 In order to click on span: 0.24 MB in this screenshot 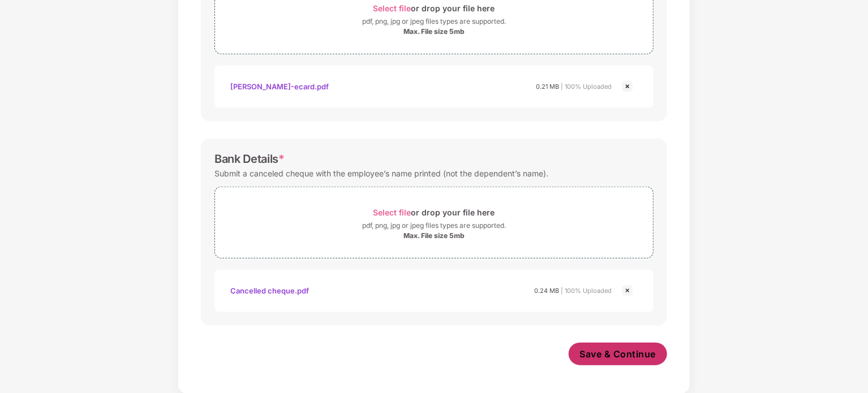, I will do `click(547, 291)`.